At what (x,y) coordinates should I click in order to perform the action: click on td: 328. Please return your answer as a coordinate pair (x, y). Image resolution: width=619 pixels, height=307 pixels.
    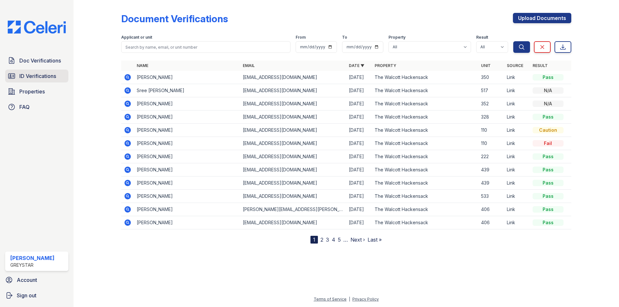
    Looking at the image, I should click on (491, 117).